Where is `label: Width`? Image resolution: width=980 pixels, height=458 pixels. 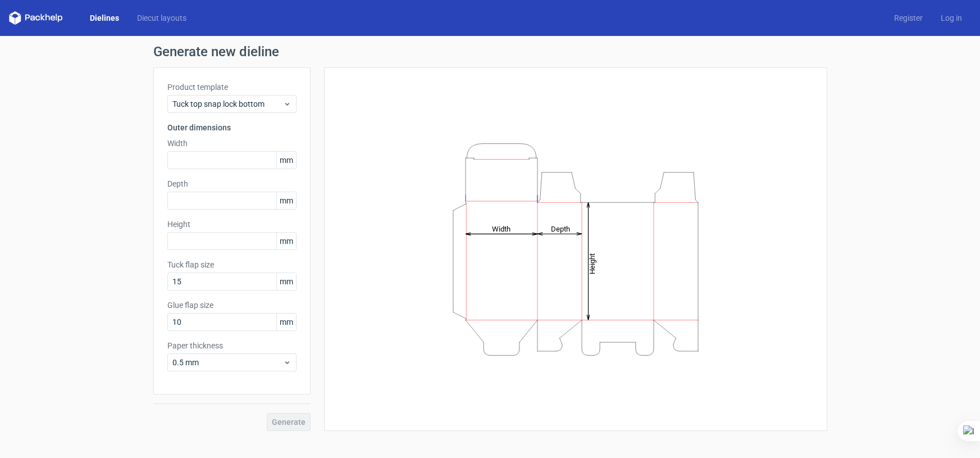
label: Width is located at coordinates (232, 143).